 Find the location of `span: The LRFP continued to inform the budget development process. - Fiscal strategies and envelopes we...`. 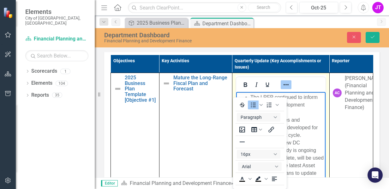

span: The LRFP continued to inform the budget development process. - Fiscal strategies and envelopes we... is located at coordinates (51, 47).